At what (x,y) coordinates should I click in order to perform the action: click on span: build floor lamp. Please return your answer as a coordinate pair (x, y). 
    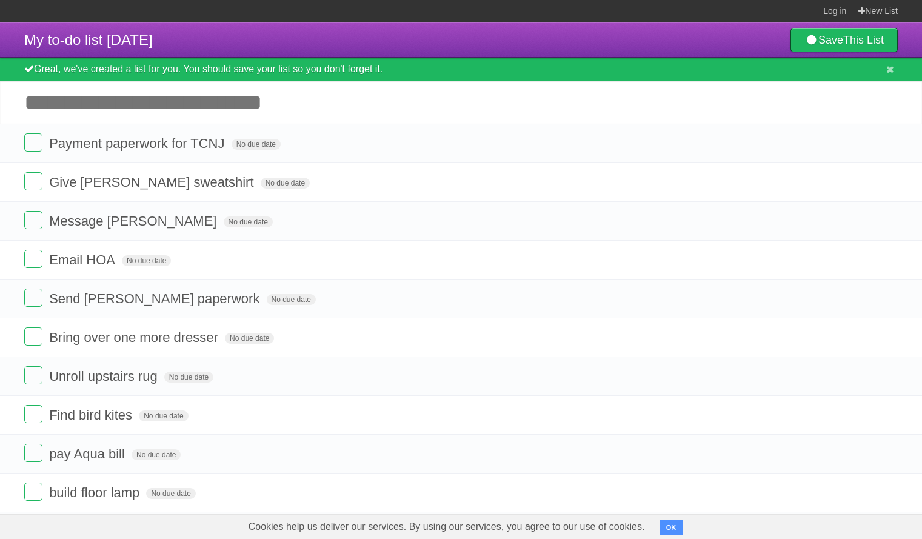
    Looking at the image, I should click on (96, 492).